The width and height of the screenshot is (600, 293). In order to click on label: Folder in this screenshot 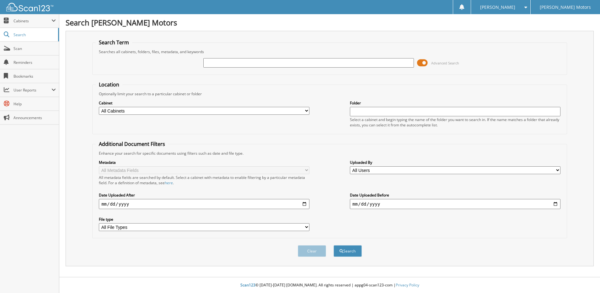, I will do `click(455, 103)`.